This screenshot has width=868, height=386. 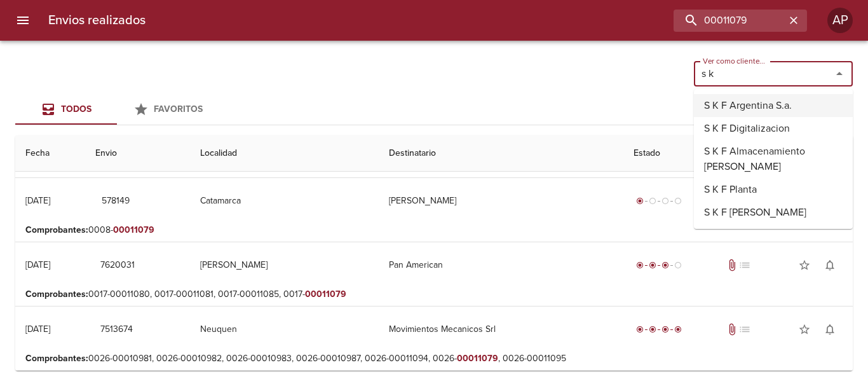 I want to click on td: Pan American, so click(x=500, y=265).